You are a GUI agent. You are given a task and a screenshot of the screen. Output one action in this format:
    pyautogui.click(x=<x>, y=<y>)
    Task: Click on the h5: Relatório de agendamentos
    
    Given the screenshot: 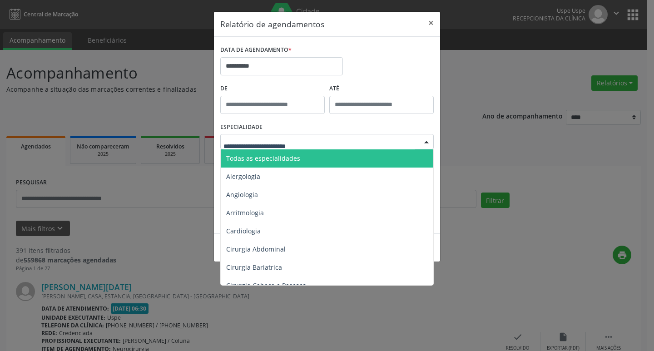 What is the action you would take?
    pyautogui.click(x=272, y=24)
    